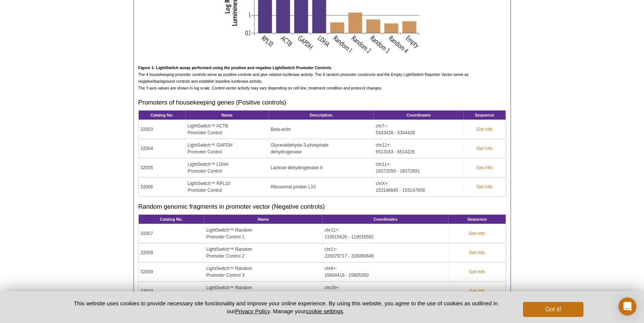  Describe the element at coordinates (286, 307) in the screenshot. I see `p: This website uses cookies to provide necessary site functionality and improve your online experie...` at that location.